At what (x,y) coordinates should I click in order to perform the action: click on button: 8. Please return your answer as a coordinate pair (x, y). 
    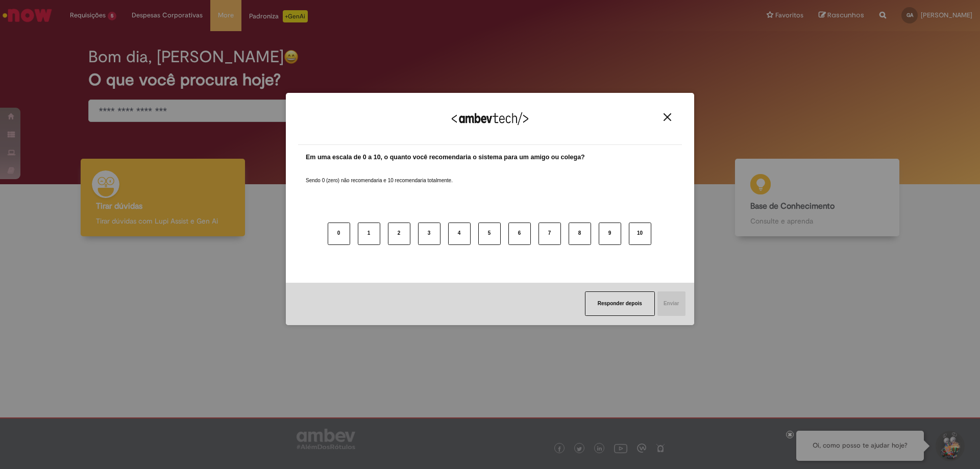
    Looking at the image, I should click on (580, 234).